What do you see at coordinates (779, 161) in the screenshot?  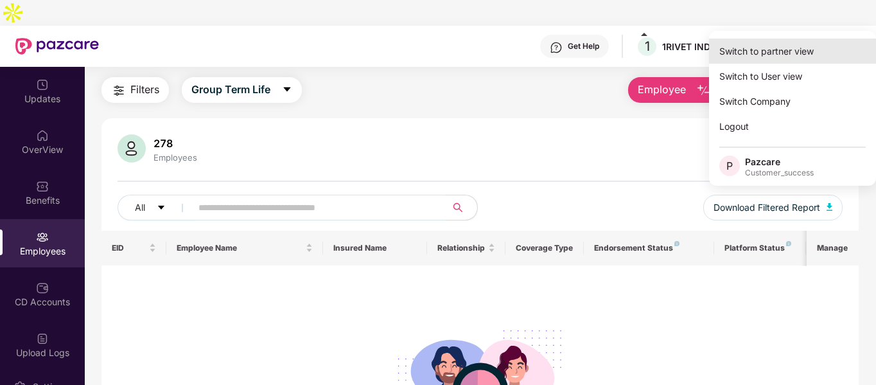 I see `div: Pazcare` at bounding box center [779, 161].